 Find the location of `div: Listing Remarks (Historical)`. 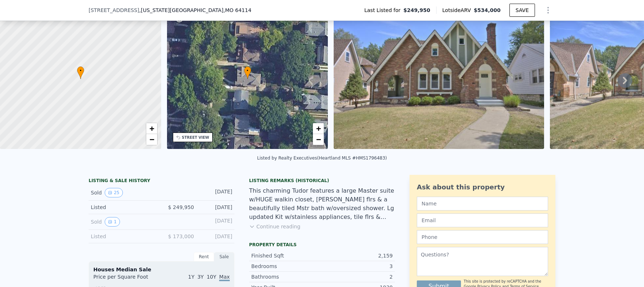

div: Listing Remarks (Historical) is located at coordinates (322, 181).